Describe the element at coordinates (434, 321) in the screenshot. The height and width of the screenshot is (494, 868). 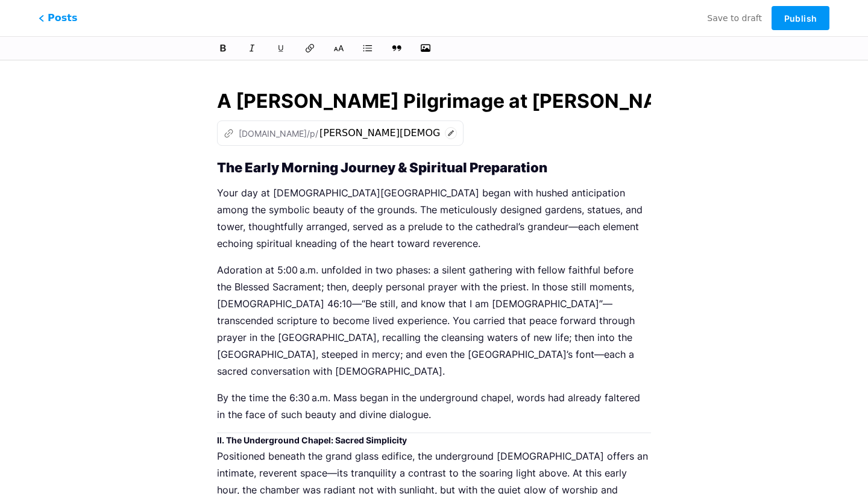
I see `p: Adoration at 5:00 a.m. unfolded in two phases: a silent gathering with fellow faithful before the...` at that location.